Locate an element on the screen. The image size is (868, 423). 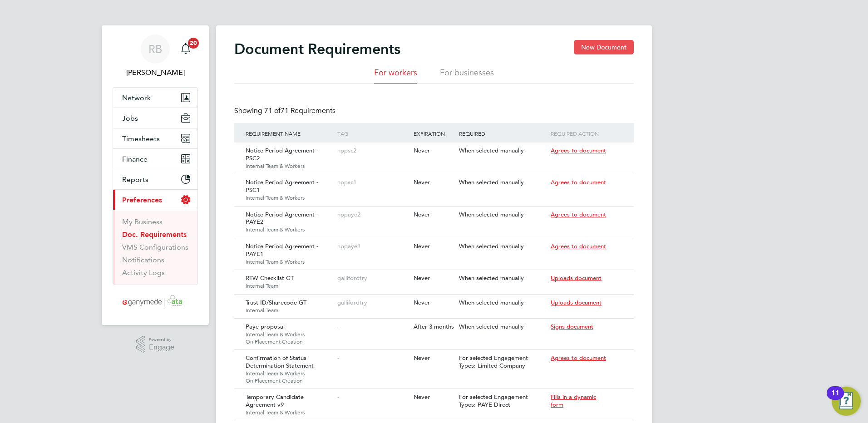
button: Timesheets is located at coordinates (155, 139).